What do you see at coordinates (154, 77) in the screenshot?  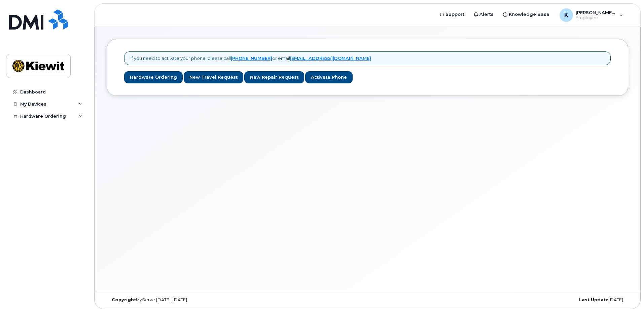 I see `a: Hardware Ordering` at bounding box center [154, 77].